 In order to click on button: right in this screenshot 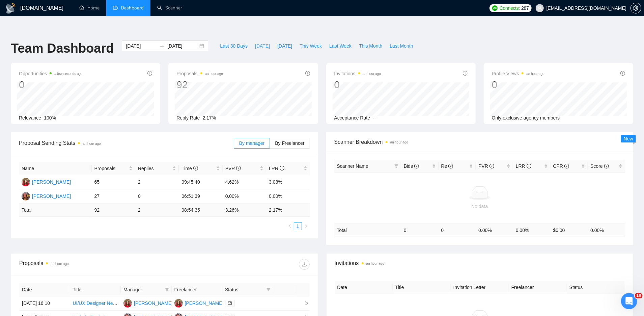, I will do `click(306, 227)`.